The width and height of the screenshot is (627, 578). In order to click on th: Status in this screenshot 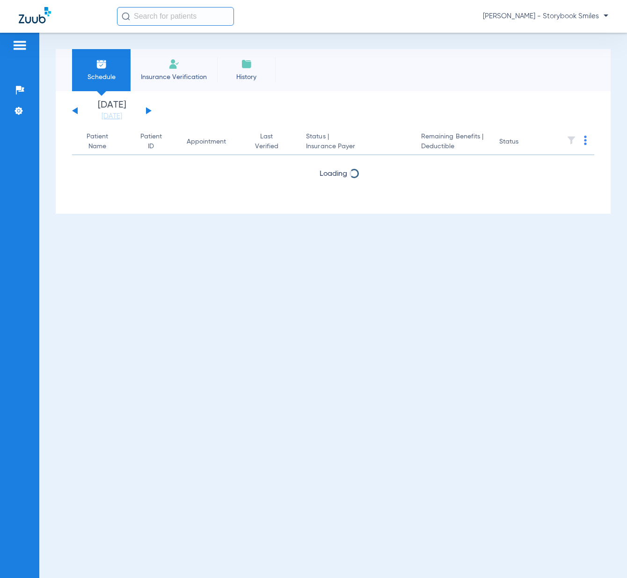, I will do `click(523, 142)`.